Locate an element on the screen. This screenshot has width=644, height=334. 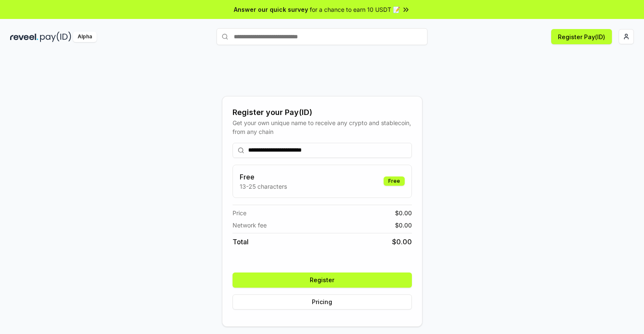
div: Free is located at coordinates (395, 181).